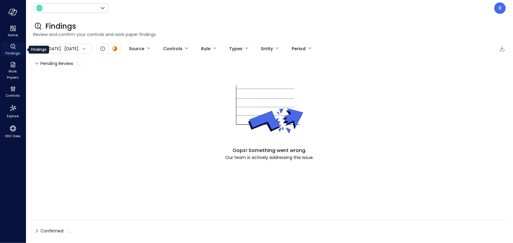  What do you see at coordinates (115, 49) in the screenshot?
I see `div: In Progress` at bounding box center [115, 49].